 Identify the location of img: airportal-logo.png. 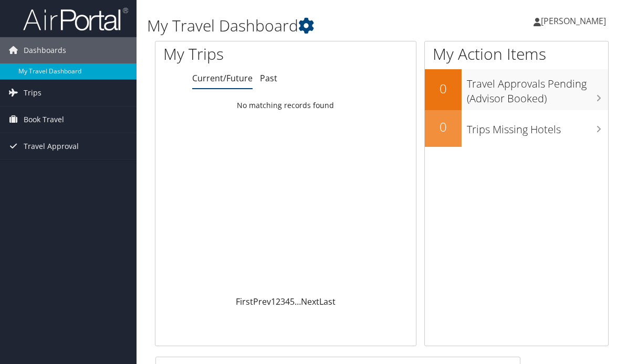
(76, 19).